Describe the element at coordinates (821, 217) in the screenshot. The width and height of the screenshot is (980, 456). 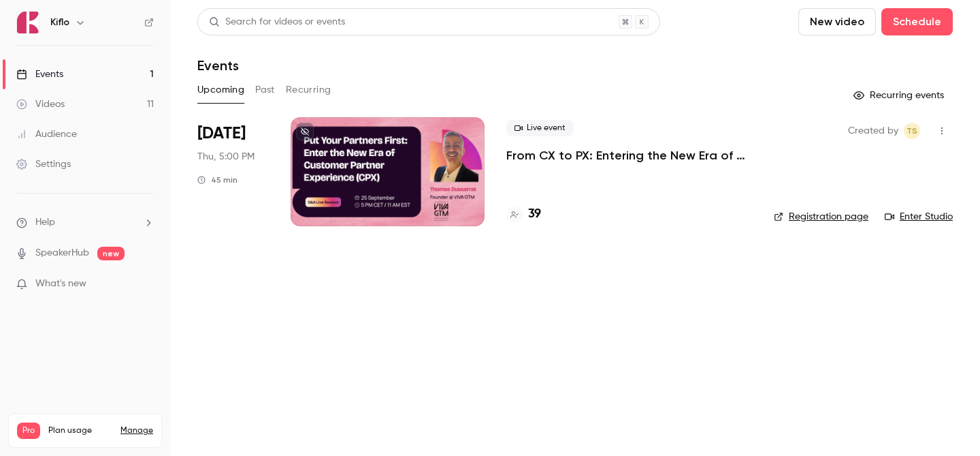
I see `a: Registration page` at that location.